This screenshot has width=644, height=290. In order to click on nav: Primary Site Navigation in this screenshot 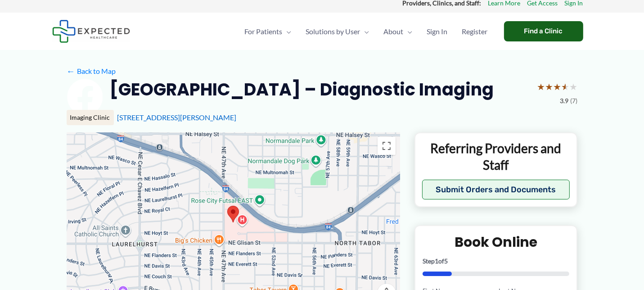, I will do `click(366, 32)`.